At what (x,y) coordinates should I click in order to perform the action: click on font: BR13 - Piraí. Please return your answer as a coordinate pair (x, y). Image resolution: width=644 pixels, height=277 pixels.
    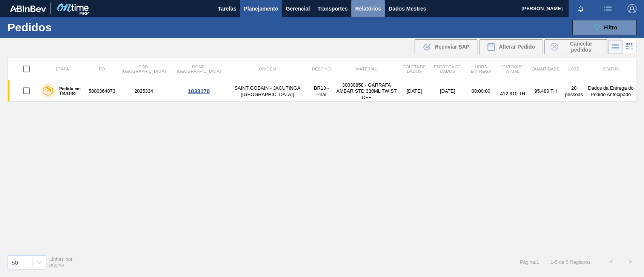
    Looking at the image, I should click on (322, 91).